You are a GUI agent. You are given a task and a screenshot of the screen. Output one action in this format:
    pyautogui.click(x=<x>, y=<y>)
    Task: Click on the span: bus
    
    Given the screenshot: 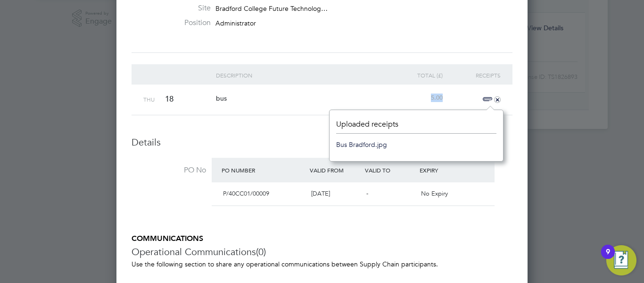 What is the action you would take?
    pyautogui.click(x=221, y=98)
    